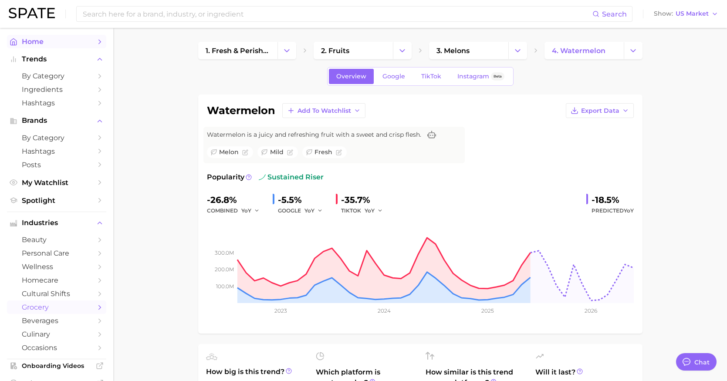 The height and width of the screenshot is (381, 727). What do you see at coordinates (57, 41) in the screenshot?
I see `a: Home` at bounding box center [57, 41].